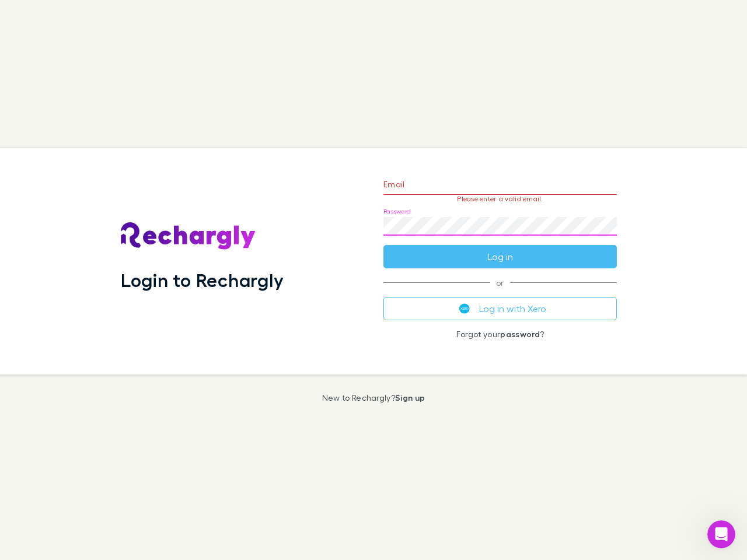 The image size is (747, 560). I want to click on p: New to Rechargly?, so click(374, 398).